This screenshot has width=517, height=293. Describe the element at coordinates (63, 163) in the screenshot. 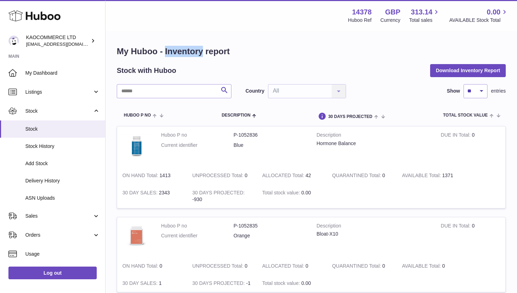

I see `span: Add Stock` at that location.